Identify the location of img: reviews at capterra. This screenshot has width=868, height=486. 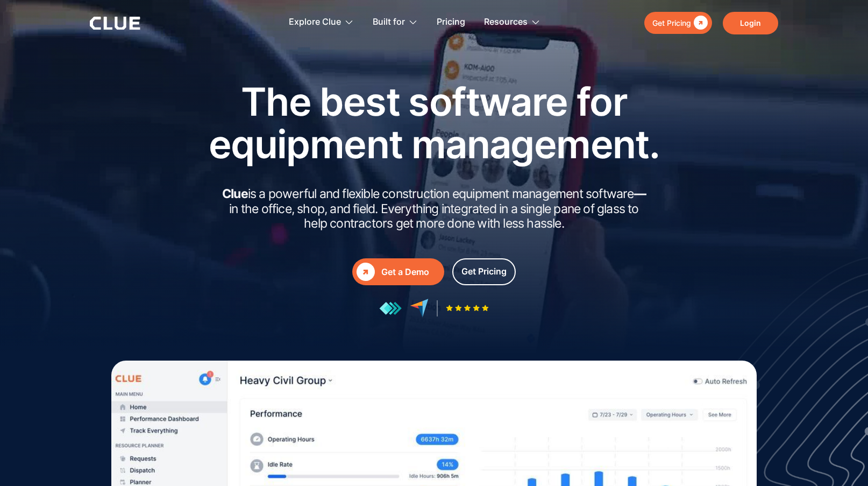
(419, 308).